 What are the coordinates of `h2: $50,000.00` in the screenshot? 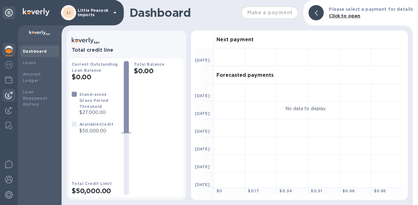 It's located at (95, 191).